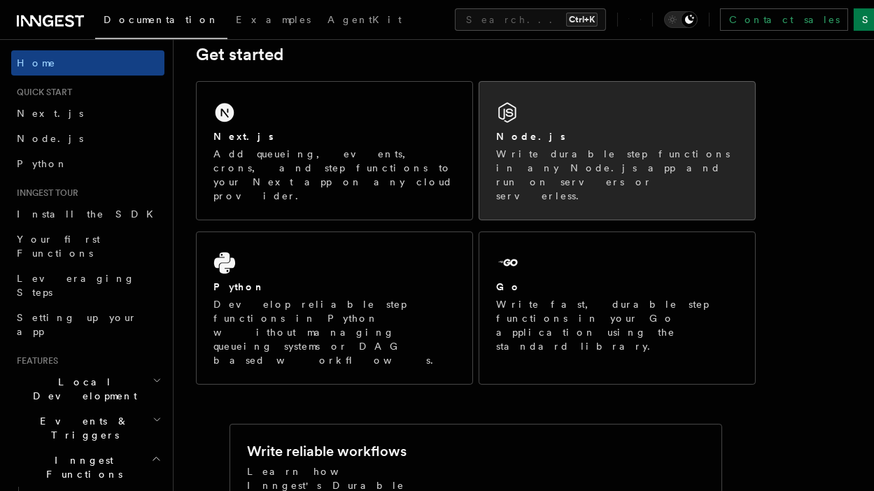 The width and height of the screenshot is (874, 491). I want to click on a: Setting up your app, so click(87, 325).